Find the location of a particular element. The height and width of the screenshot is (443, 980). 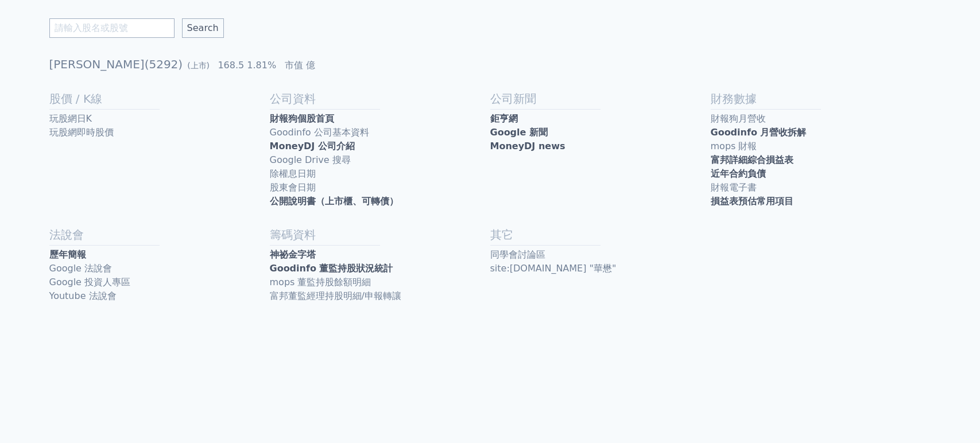

a: 股東會日期 is located at coordinates (380, 188).